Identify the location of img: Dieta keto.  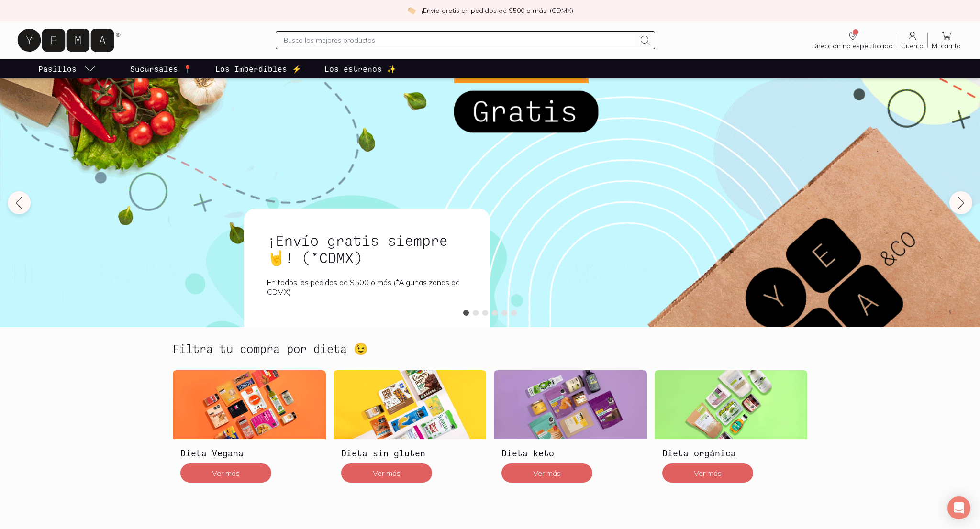
(570, 405).